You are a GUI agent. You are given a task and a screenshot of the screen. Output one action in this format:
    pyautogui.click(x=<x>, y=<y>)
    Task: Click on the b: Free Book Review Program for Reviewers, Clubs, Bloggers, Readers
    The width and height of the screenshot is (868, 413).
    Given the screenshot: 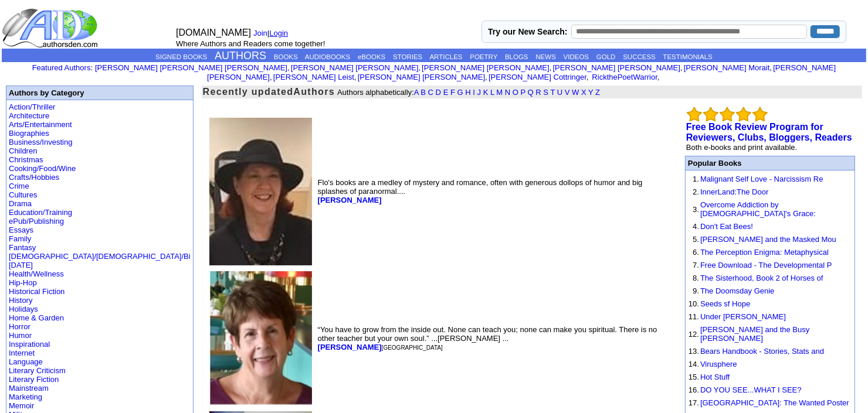 What is the action you would take?
    pyautogui.click(x=769, y=132)
    